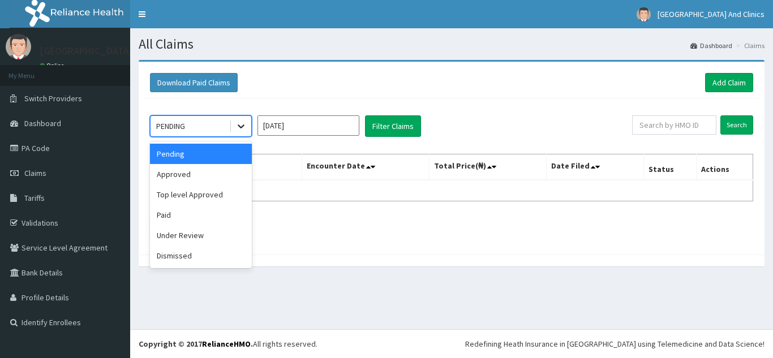 This screenshot has width=773, height=358. Describe the element at coordinates (393, 126) in the screenshot. I see `button: Filter Claims` at that location.